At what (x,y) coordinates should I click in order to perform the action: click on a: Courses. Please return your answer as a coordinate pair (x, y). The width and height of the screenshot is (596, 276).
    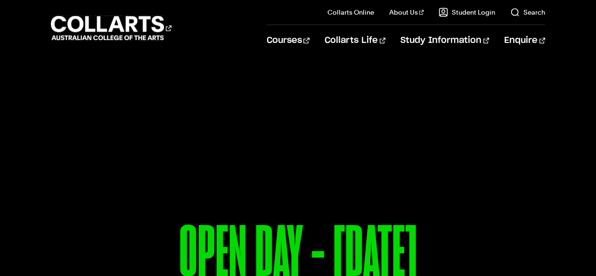
    Looking at the image, I should click on (288, 41).